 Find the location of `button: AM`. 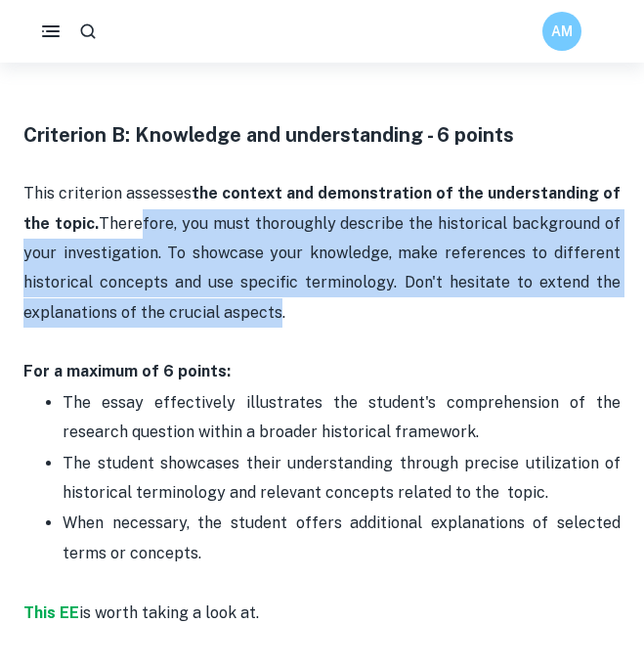

button: AM is located at coordinates (562, 31).